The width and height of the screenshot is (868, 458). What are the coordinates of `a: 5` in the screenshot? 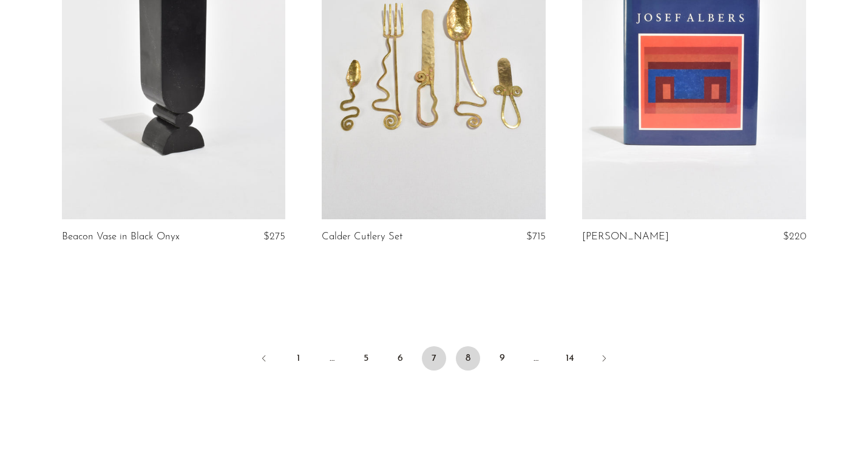 It's located at (366, 358).